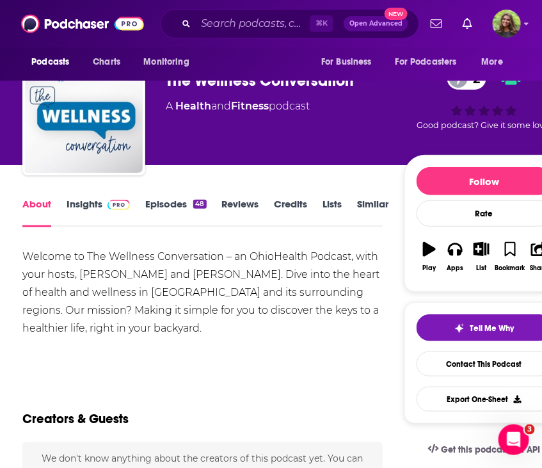  What do you see at coordinates (221, 106) in the screenshot?
I see `span: and` at bounding box center [221, 106].